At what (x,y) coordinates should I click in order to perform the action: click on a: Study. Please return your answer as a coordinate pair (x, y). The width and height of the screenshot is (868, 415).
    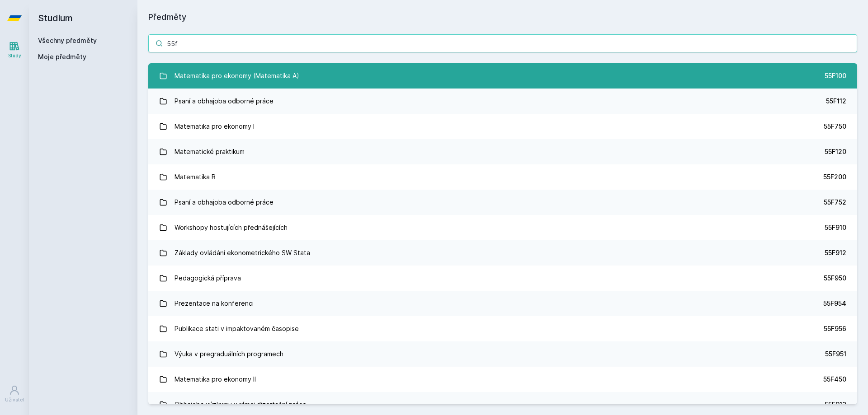
    Looking at the image, I should click on (14, 50).